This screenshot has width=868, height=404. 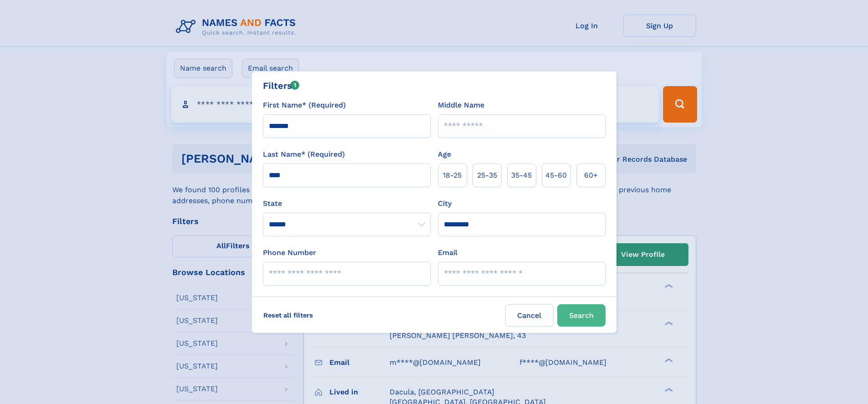 I want to click on label: Reset all filters, so click(x=288, y=315).